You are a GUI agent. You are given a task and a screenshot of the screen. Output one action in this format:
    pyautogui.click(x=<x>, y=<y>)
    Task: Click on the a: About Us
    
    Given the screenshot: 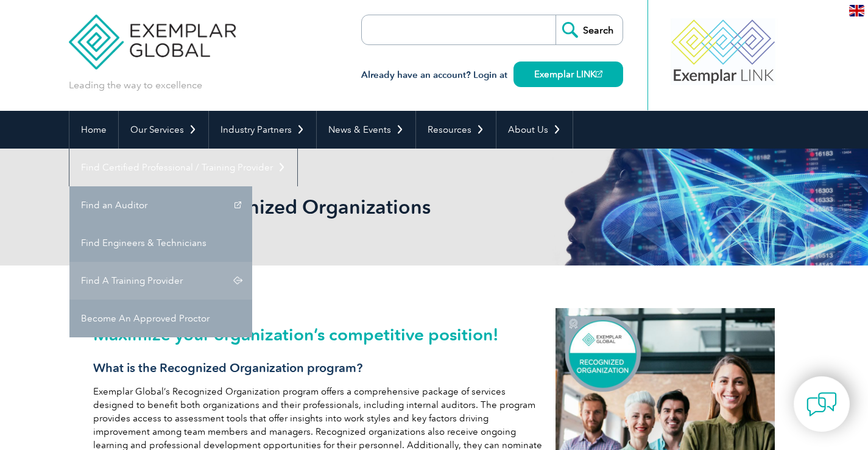 What is the action you would take?
    pyautogui.click(x=535, y=130)
    